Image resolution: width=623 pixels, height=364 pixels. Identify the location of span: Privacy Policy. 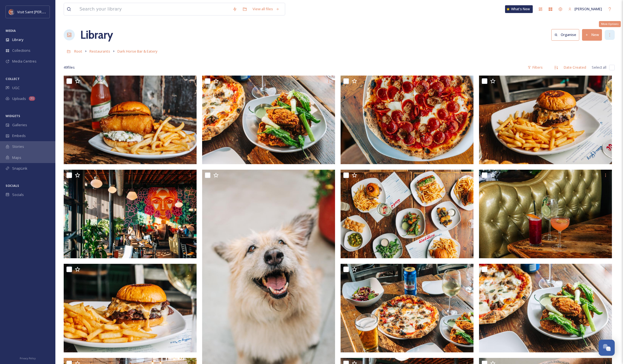
(28, 358).